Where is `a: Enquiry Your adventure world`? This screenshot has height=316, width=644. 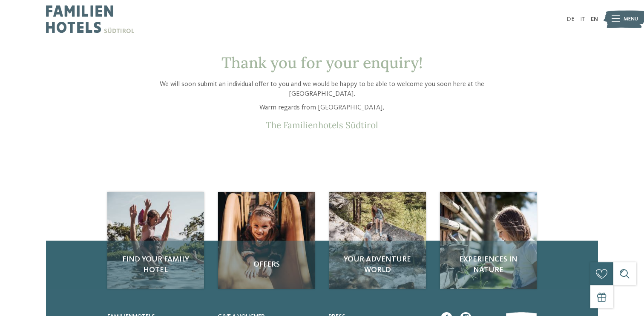 a: Enquiry Your adventure world is located at coordinates (377, 240).